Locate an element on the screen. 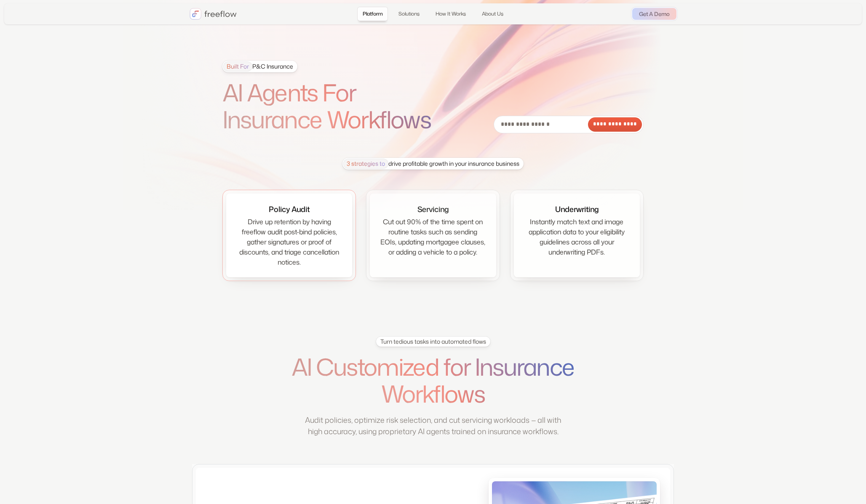 This screenshot has height=504, width=866. span: 3 strategies to is located at coordinates (366, 164).